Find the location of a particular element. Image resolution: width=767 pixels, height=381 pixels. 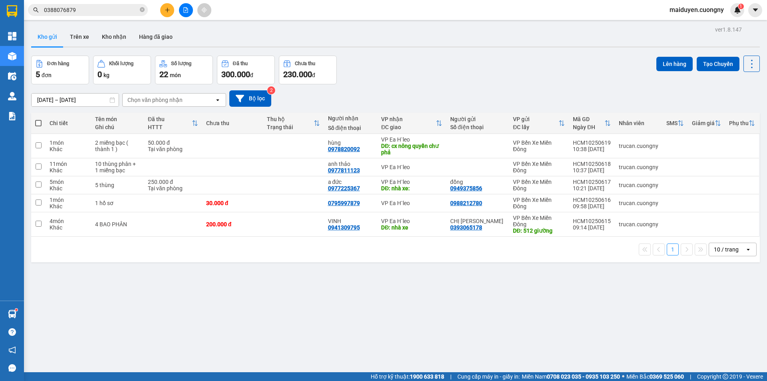

span: copyright is located at coordinates (726, 376).